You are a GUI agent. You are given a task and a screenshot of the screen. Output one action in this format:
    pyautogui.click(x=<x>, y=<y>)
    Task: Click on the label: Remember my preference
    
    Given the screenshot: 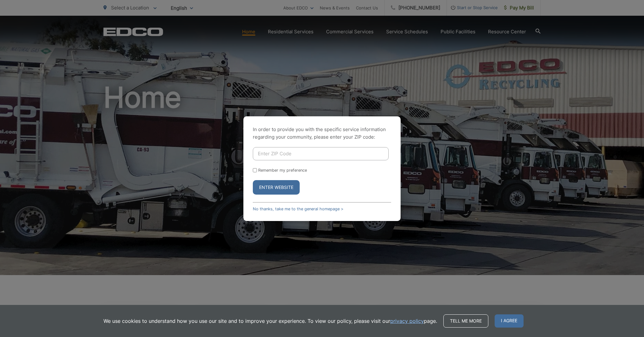 What is the action you would take?
    pyautogui.click(x=282, y=170)
    